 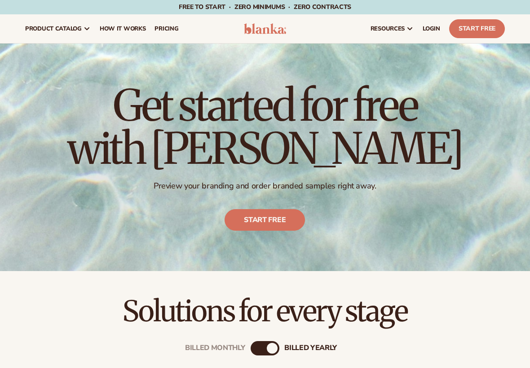 What do you see at coordinates (265, 29) in the screenshot?
I see `img: logo` at bounding box center [265, 29].